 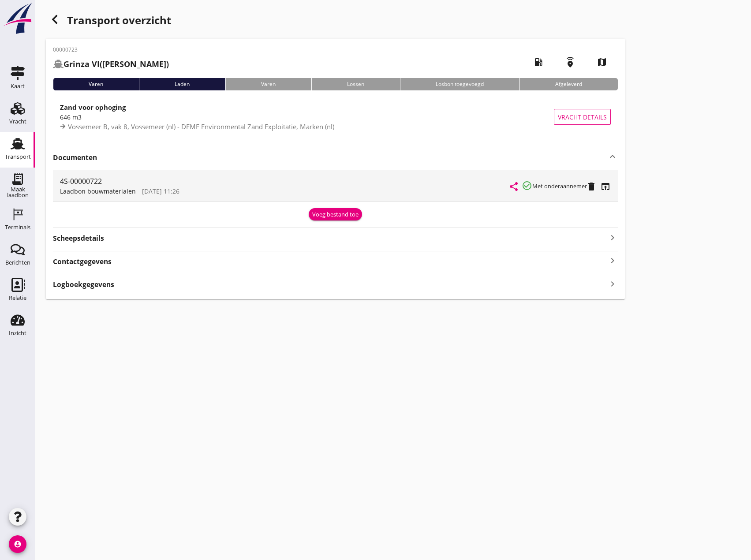 What do you see at coordinates (307, 117) in the screenshot?
I see `div: 646 m3` at bounding box center [307, 117].